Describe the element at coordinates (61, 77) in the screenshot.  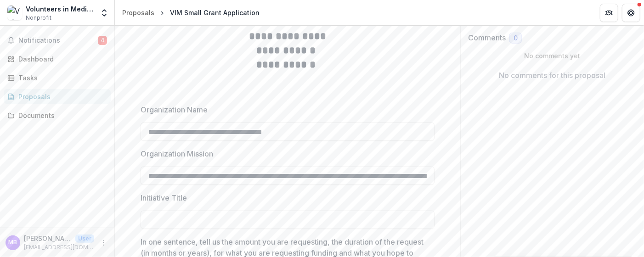
I see `div: Tasks` at that location.